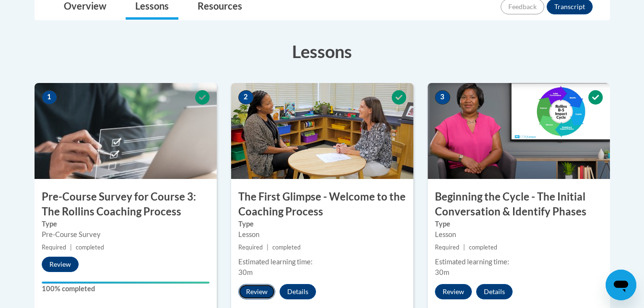  Describe the element at coordinates (246, 97) in the screenshot. I see `span: 2` at that location.